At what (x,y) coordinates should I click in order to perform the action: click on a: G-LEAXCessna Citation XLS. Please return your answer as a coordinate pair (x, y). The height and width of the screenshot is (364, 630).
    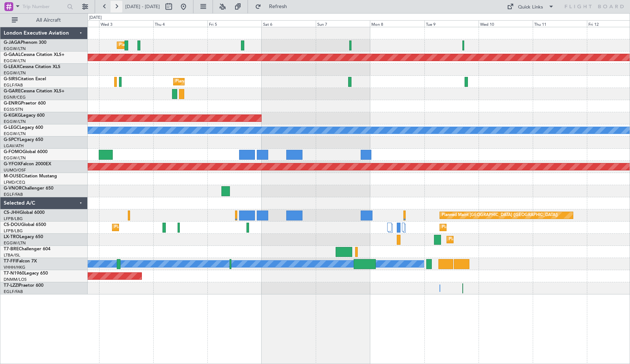
    Looking at the image, I should click on (32, 67).